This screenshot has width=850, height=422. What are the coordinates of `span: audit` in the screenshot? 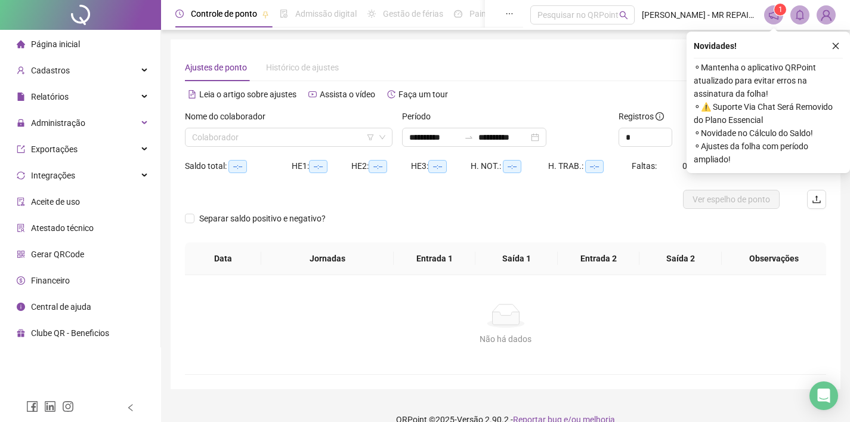 It's located at (21, 202).